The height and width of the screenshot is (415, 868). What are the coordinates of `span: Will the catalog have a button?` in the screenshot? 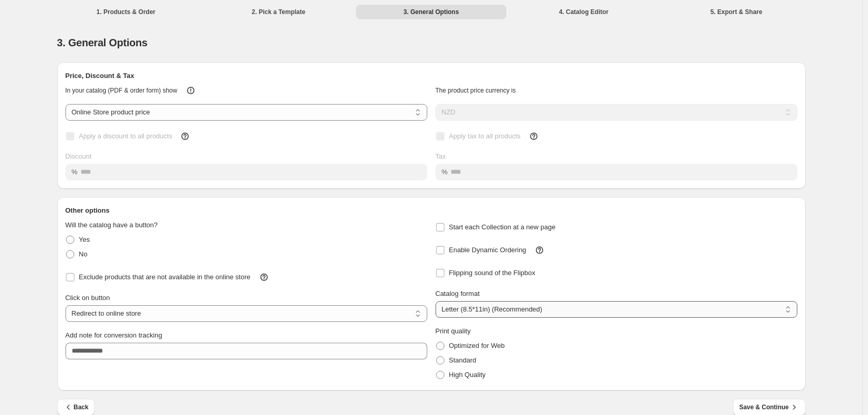 It's located at (112, 224).